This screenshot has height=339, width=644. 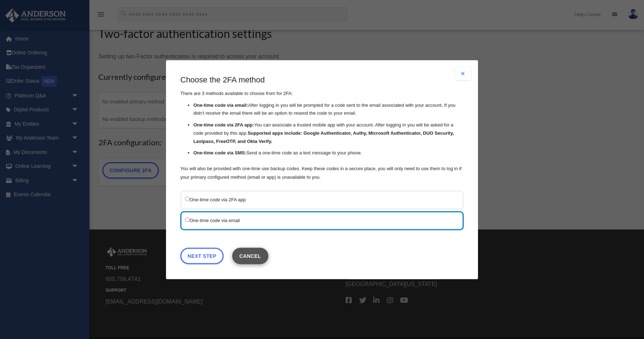 I want to click on li: Send a one-time code as a text message to your phone., so click(x=328, y=153).